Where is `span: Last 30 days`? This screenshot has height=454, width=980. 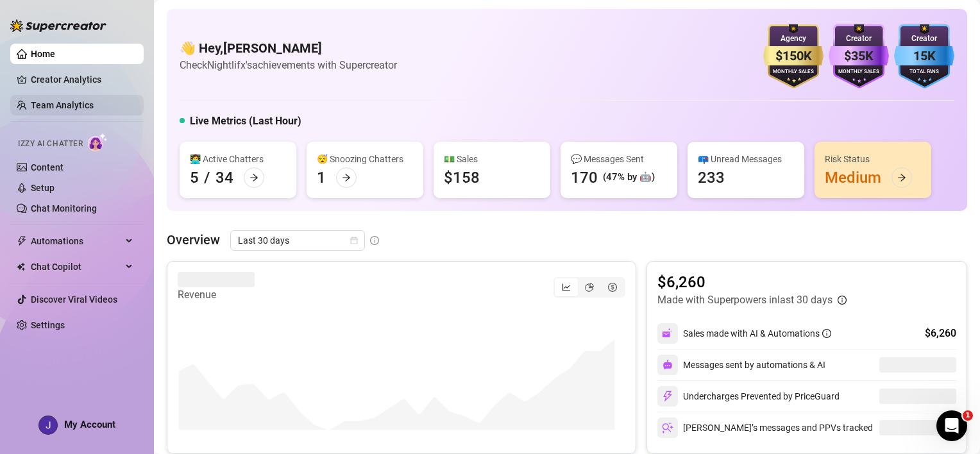 span: Last 30 days is located at coordinates (298, 240).